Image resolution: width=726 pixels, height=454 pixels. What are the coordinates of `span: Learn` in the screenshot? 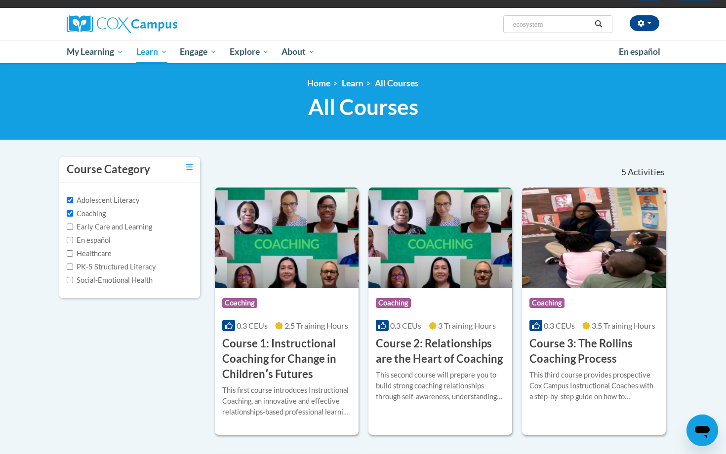 It's located at (152, 52).